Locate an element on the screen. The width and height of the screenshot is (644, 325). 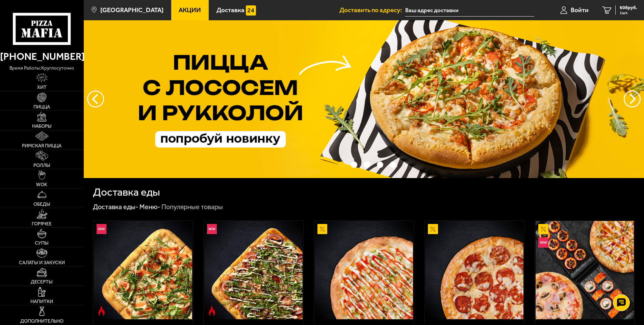
span: Римская пицца is located at coordinates (42, 146).